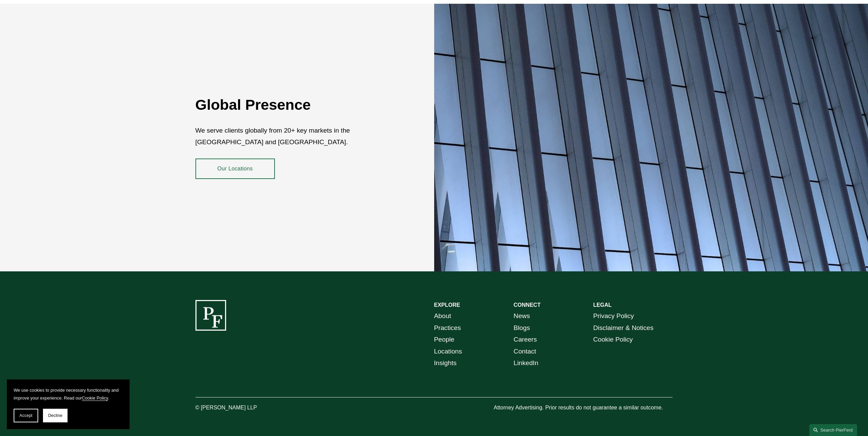 This screenshot has height=436, width=868. What do you see at coordinates (833, 430) in the screenshot?
I see `a: Search this site` at bounding box center [833, 430].